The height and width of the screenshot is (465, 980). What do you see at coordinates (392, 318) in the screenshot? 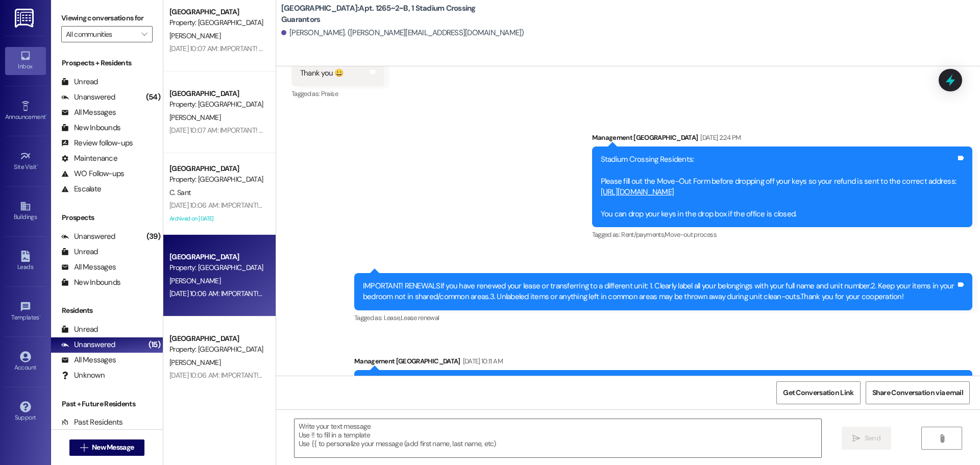
I see `span: Lease ,` at bounding box center [392, 318].